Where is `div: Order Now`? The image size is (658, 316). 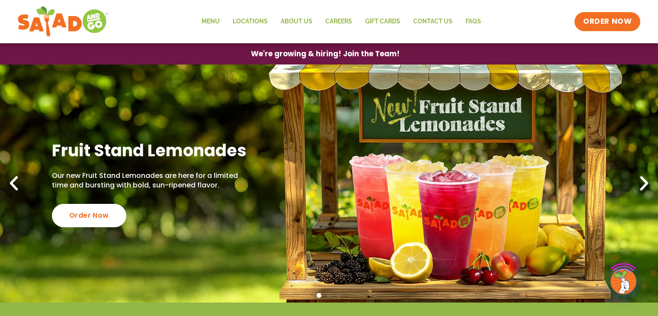
div: Order Now is located at coordinates (89, 215).